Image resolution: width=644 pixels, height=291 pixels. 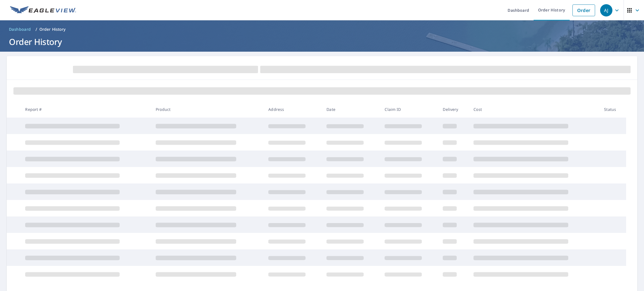 What do you see at coordinates (86, 109) in the screenshot?
I see `th: Report #` at bounding box center [86, 109].